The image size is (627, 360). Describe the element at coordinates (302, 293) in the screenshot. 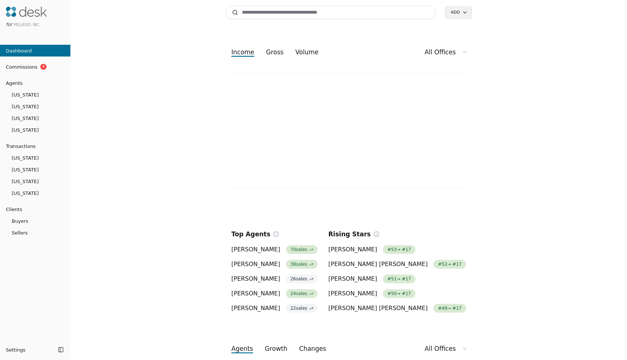

I see `span: 24 sales` at that location.